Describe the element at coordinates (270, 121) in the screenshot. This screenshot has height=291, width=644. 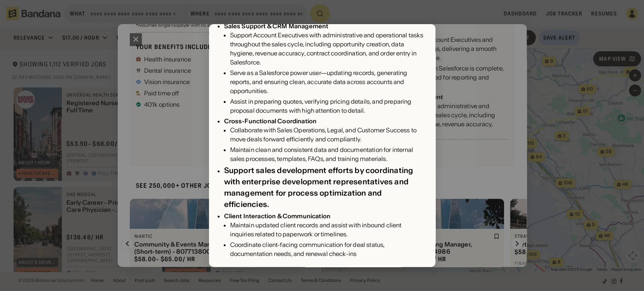
I see `div: Cross-Functional Coordination` at that location.